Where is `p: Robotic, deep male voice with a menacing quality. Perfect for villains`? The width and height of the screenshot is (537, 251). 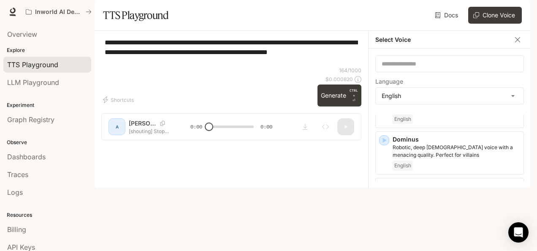
p: Robotic, deep male voice with a menacing quality. Perfect for villains is located at coordinates (456, 151).